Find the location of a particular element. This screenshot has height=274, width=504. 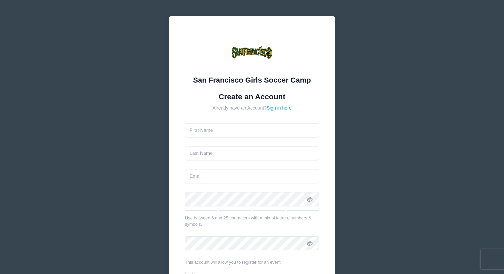

input: First Name is located at coordinates (252, 130).